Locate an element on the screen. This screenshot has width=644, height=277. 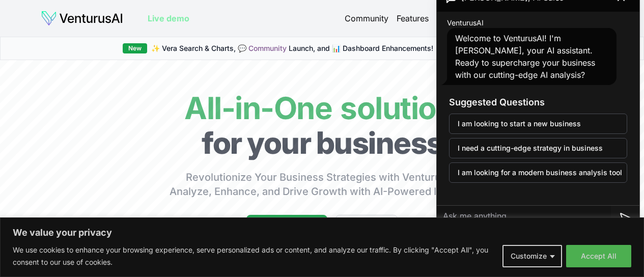
p: We value your privacy is located at coordinates (322, 233).